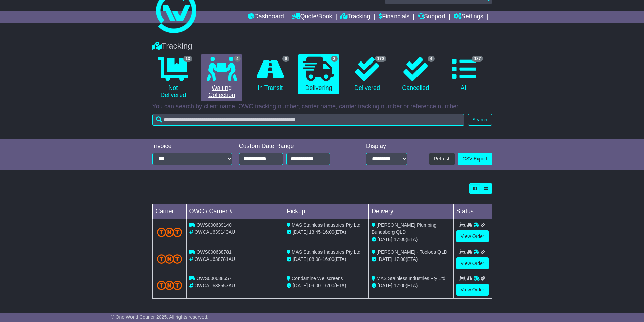  What do you see at coordinates (173, 77) in the screenshot?
I see `a: 13 Not Delivered` at bounding box center [173, 77].